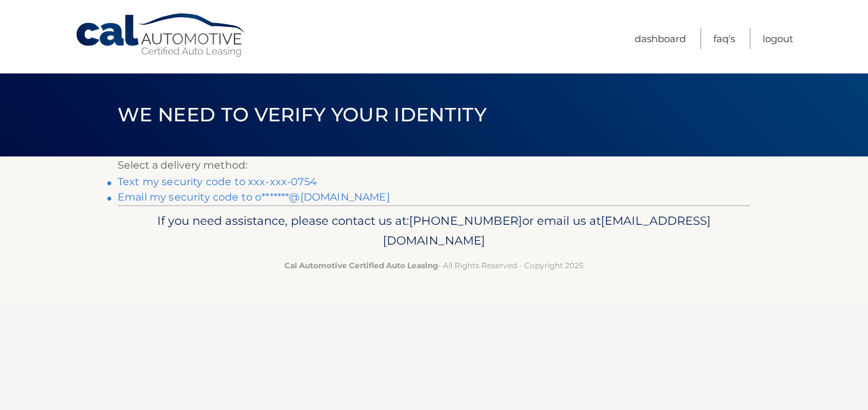 The image size is (868, 410). What do you see at coordinates (660, 39) in the screenshot?
I see `a: Dashboard` at bounding box center [660, 39].